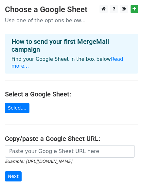 This screenshot has width=143, height=188. Describe the element at coordinates (71, 9) in the screenshot. I see `h3: Choose a Google Sheet` at that location.